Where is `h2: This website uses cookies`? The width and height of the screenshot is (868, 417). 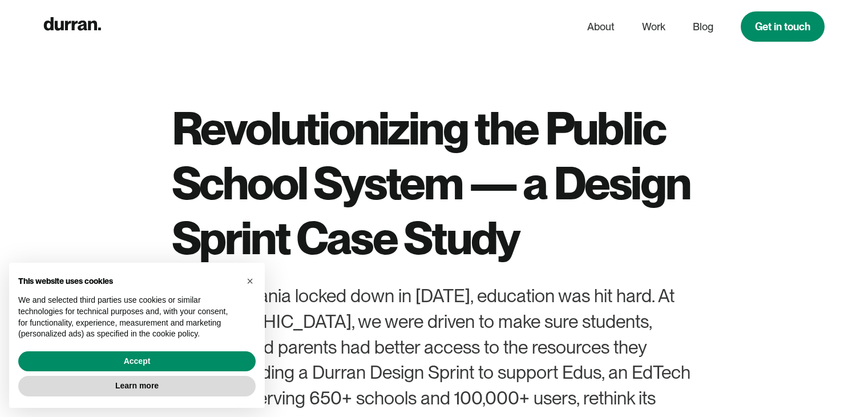 h2: This website uses cookies is located at coordinates (128, 281).